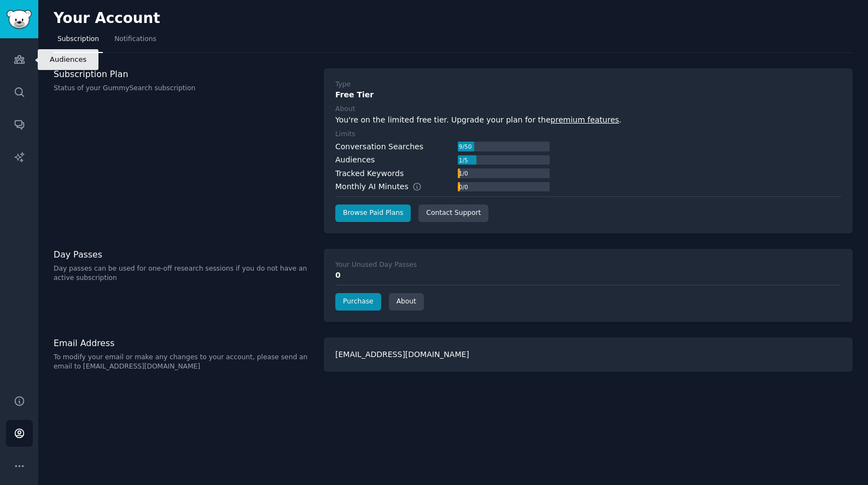 This screenshot has height=485, width=868. What do you see at coordinates (183, 254) in the screenshot?
I see `h3: Day Passes` at bounding box center [183, 254].